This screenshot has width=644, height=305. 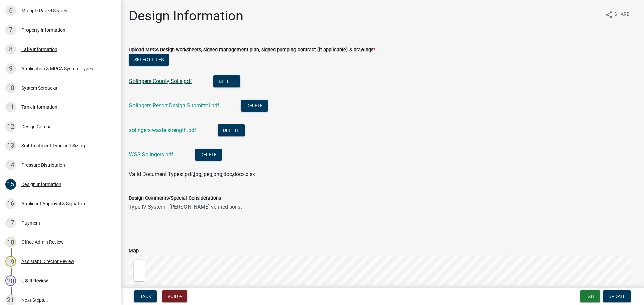 I want to click on div: 19, so click(x=11, y=261).